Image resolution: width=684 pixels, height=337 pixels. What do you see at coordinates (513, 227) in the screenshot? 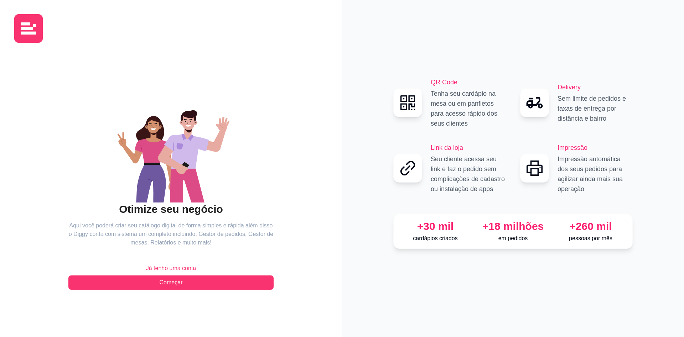
I see `div: +18 milhões` at bounding box center [513, 227].